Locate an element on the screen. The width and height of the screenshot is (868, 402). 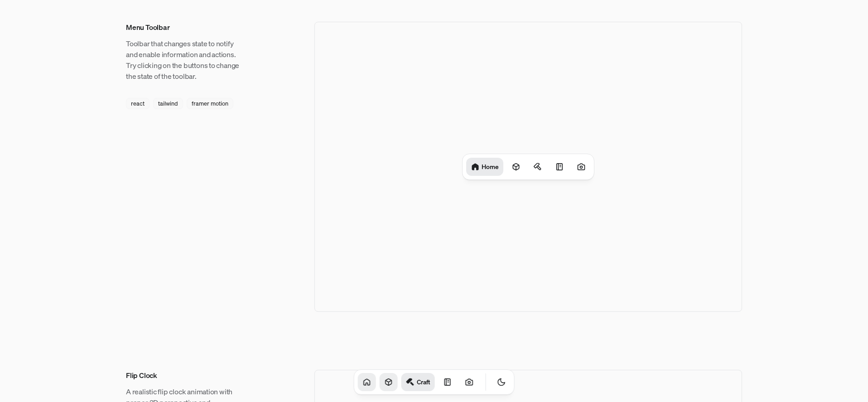
h1: Craft is located at coordinates (424, 382).